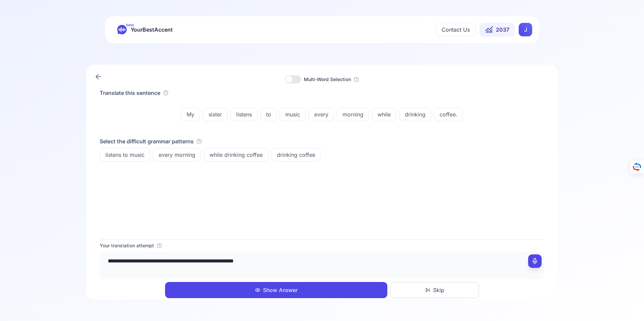 The height and width of the screenshot is (321, 644). What do you see at coordinates (152, 30) in the screenshot?
I see `span: YourBestAccent` at bounding box center [152, 30].